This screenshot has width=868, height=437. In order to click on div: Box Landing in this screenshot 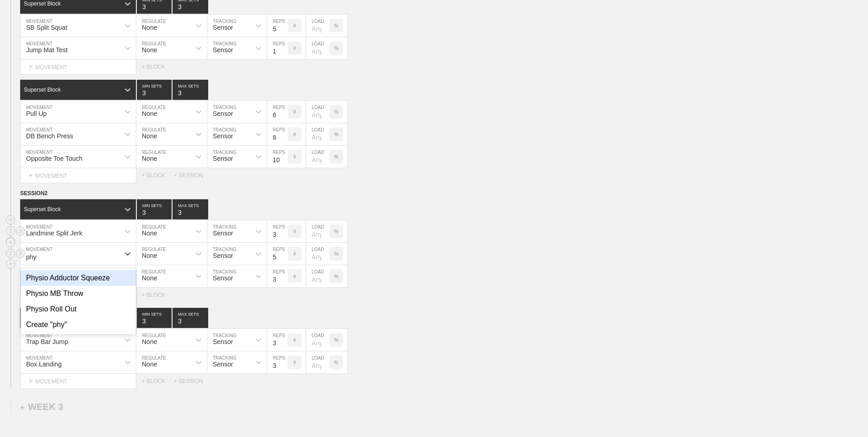, I will do `click(44, 364)`.